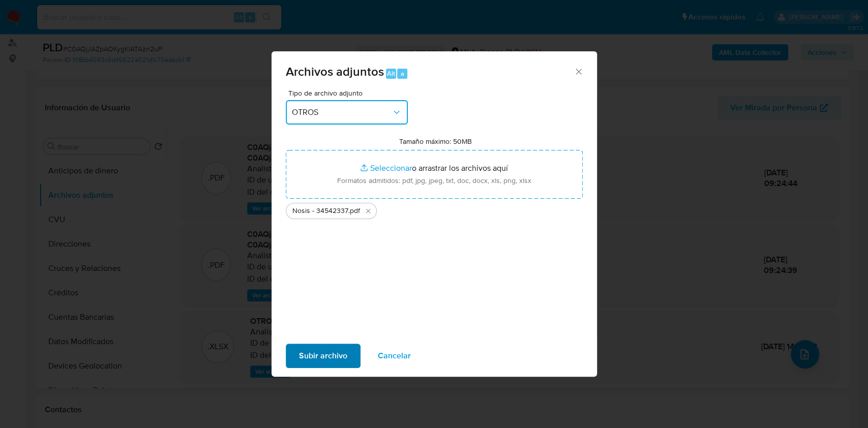 This screenshot has width=868, height=428. Describe the element at coordinates (349, 93) in the screenshot. I see `span: Tipo de archivo adjunto` at that location.